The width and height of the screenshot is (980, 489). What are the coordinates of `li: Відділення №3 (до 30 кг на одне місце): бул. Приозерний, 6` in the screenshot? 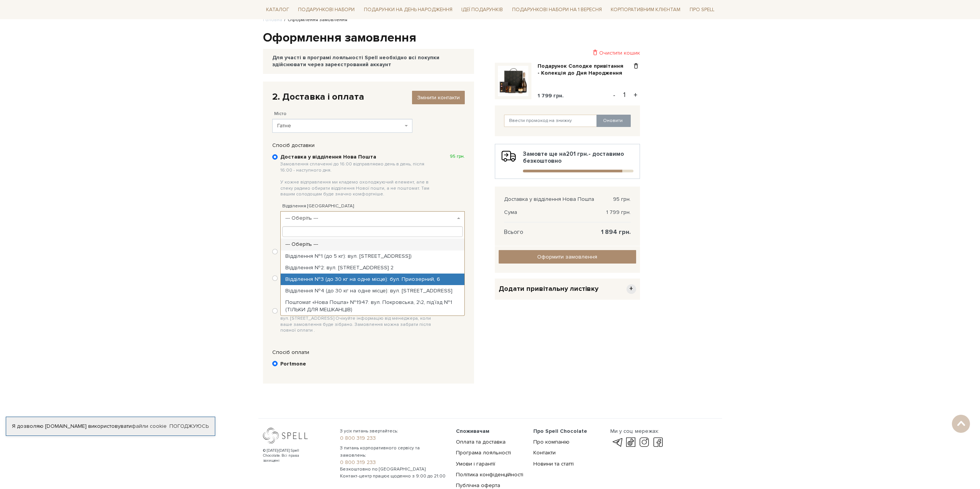 It's located at (372, 279).